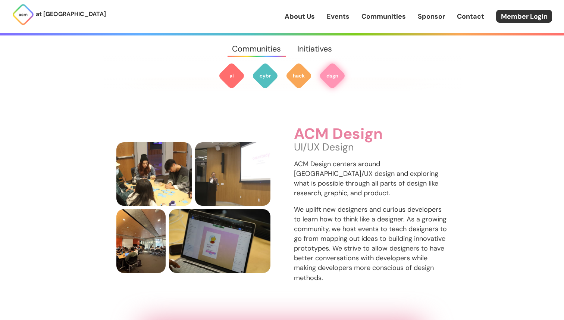  Describe the element at coordinates (23, 15) in the screenshot. I see `img: ACM Logo` at that location.